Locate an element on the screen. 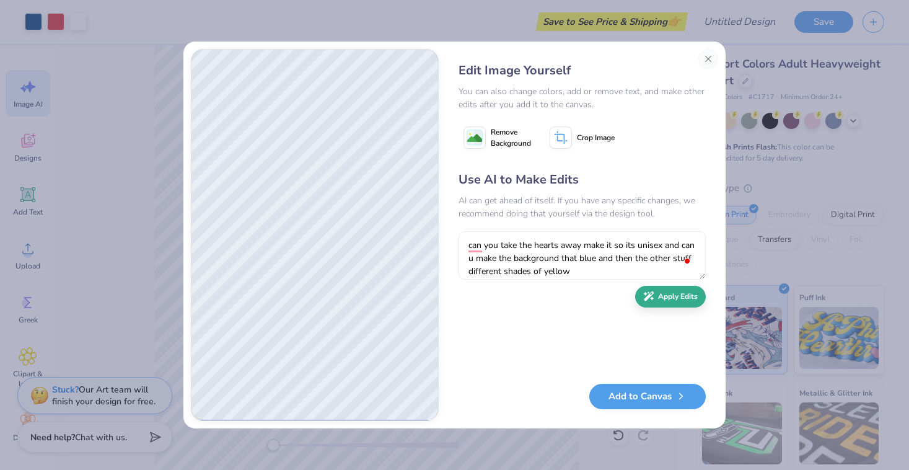  div: AI can get ahead of itself. If you have any specific changes, we recommend doing that yourself vi... is located at coordinates (582, 207).